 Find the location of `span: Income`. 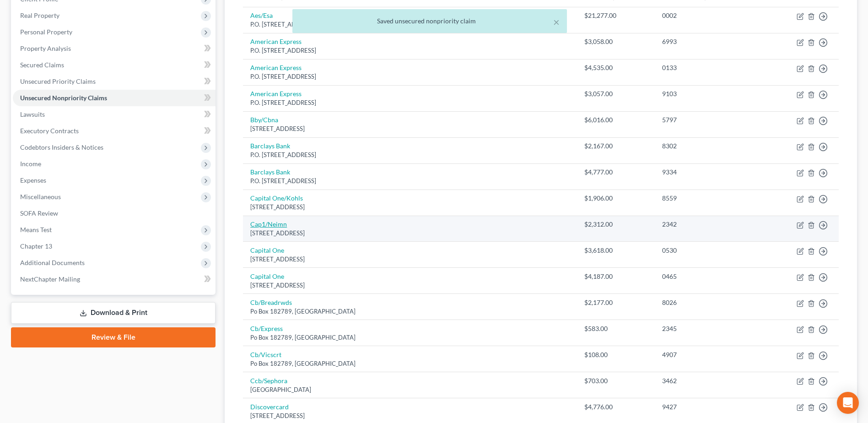

span: Income is located at coordinates (31, 163).